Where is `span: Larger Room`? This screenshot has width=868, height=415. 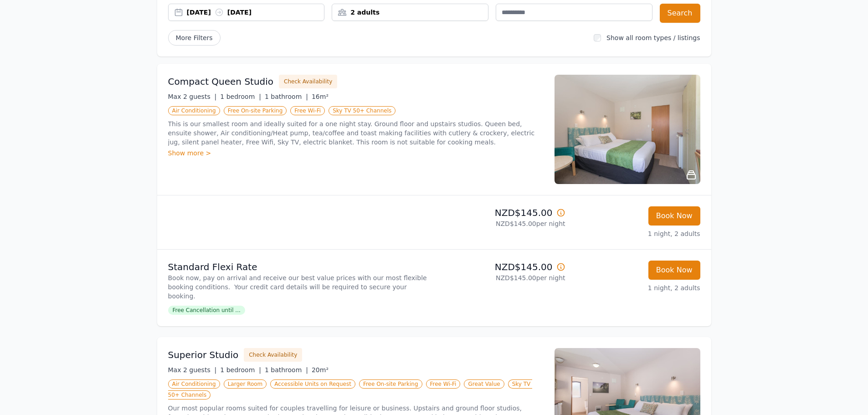 span: Larger Room is located at coordinates (245, 384).